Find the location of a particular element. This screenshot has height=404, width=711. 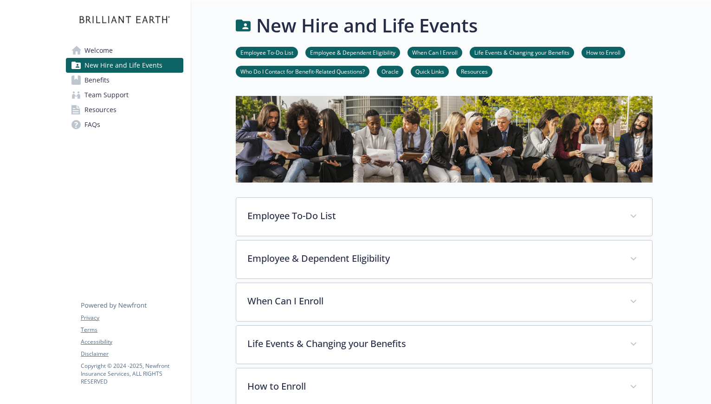

span: Team Support is located at coordinates (106, 95).